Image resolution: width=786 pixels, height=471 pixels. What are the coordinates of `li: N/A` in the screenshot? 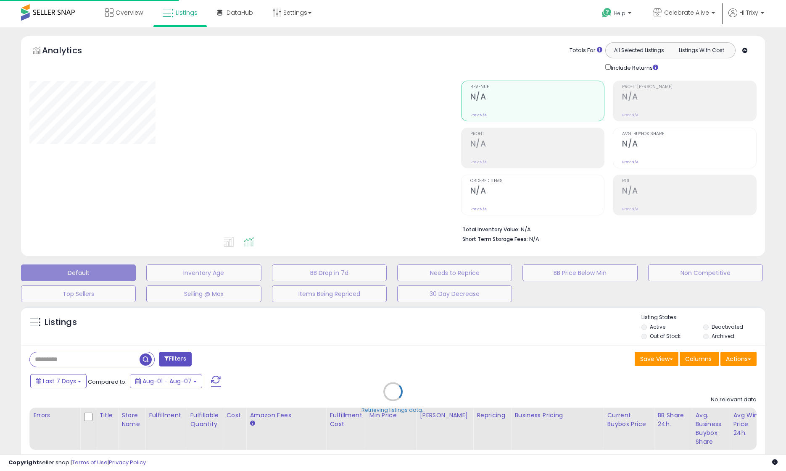 It's located at (606, 229).